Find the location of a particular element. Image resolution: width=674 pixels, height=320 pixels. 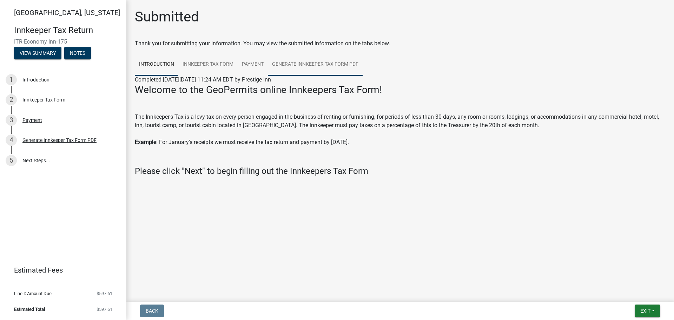

div: Generate Innkeeper Tax Form PDF is located at coordinates (59, 140).